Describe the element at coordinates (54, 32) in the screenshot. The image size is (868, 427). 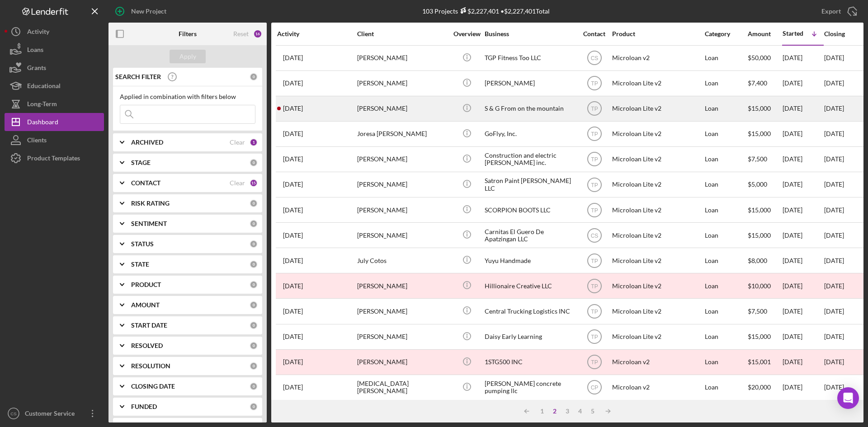
I see `a: Activity` at that location.